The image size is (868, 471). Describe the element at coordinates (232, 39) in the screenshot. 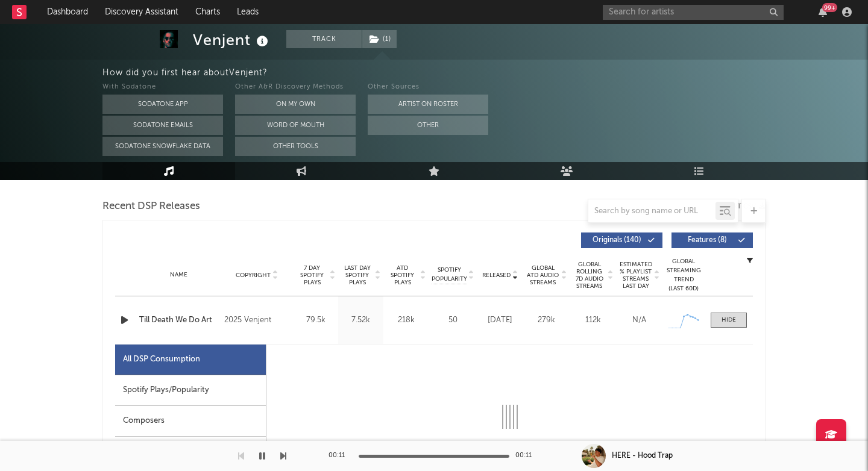

I see `div: Venjent` at that location.